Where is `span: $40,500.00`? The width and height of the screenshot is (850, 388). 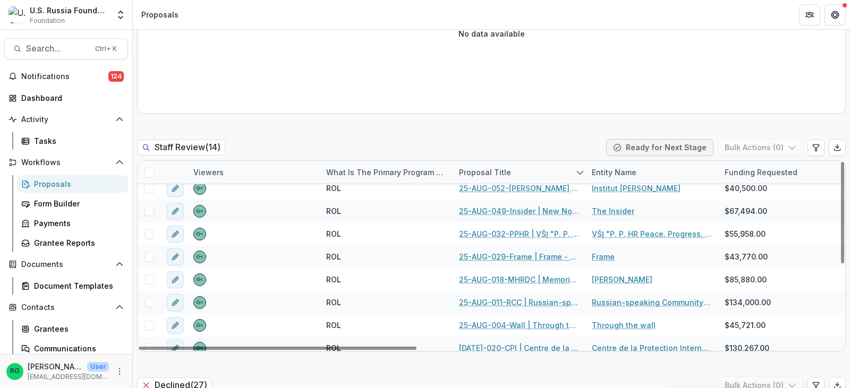
span: $40,500.00 is located at coordinates (746, 188).